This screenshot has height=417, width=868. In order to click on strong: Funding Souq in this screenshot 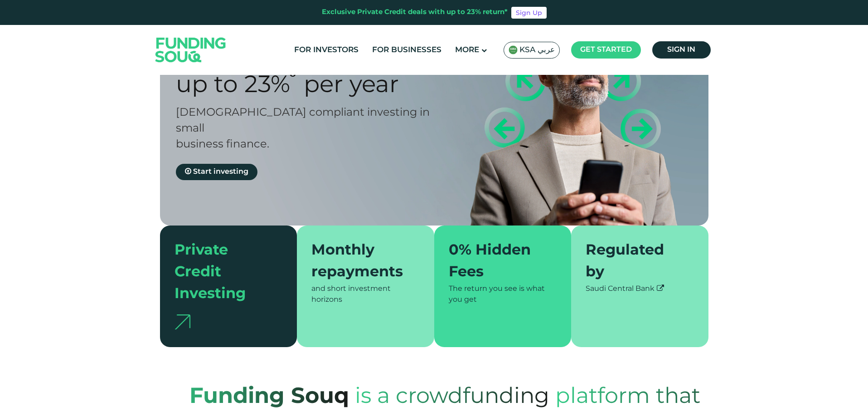, I will do `click(269, 397)`.